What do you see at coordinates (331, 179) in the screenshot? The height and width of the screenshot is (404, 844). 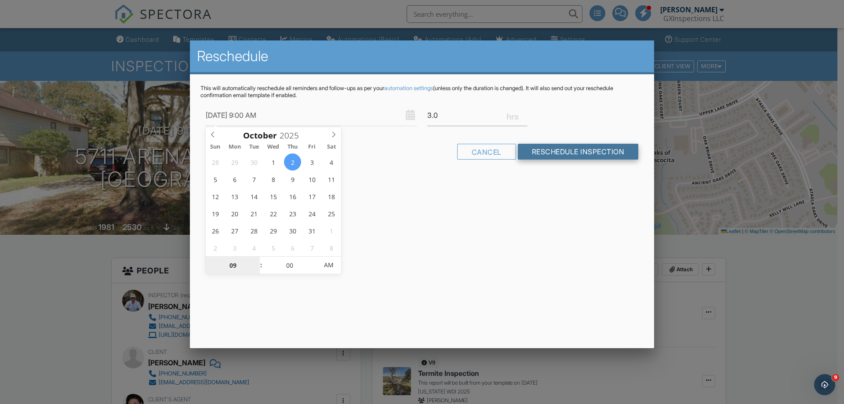 I see `span: October 11, 2025` at bounding box center [331, 179].